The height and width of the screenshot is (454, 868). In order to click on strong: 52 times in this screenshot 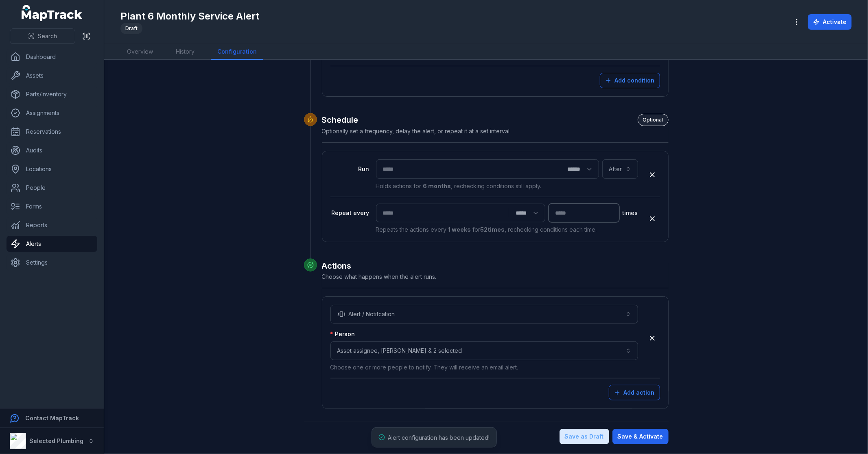, I will do `click(493, 230)`.